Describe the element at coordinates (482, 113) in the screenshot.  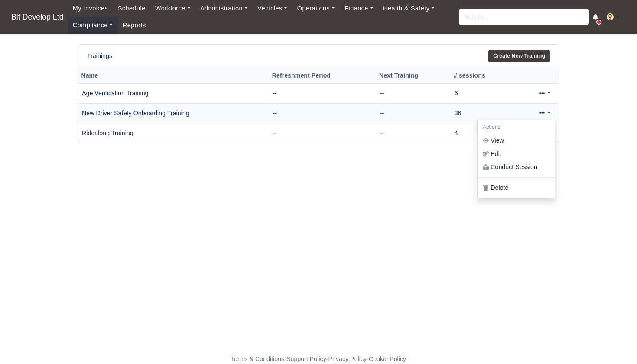
I see `td: 36` at that location.